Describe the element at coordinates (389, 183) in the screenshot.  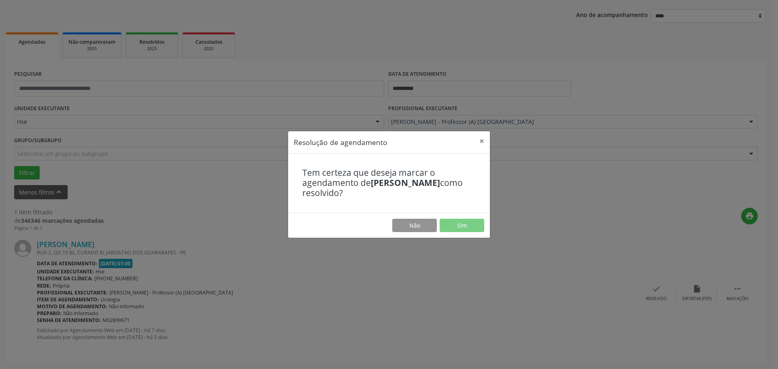
I see `h4: Tem certeza que deseja marcar o agendamento de como resolvido?` at that location.